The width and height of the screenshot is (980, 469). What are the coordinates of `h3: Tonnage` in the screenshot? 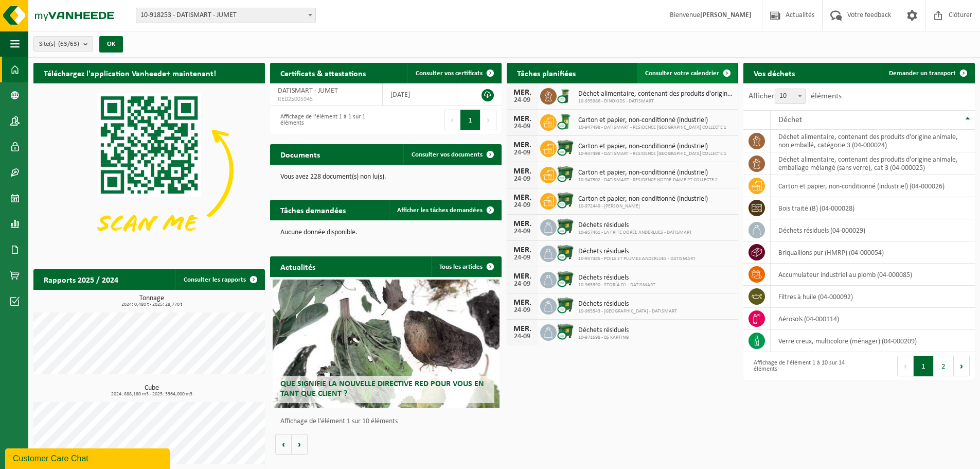 It's located at (152, 302).